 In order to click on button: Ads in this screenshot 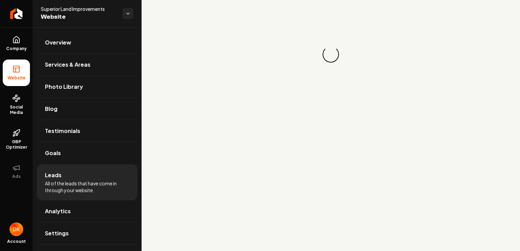, I will do `click(16, 172)`.